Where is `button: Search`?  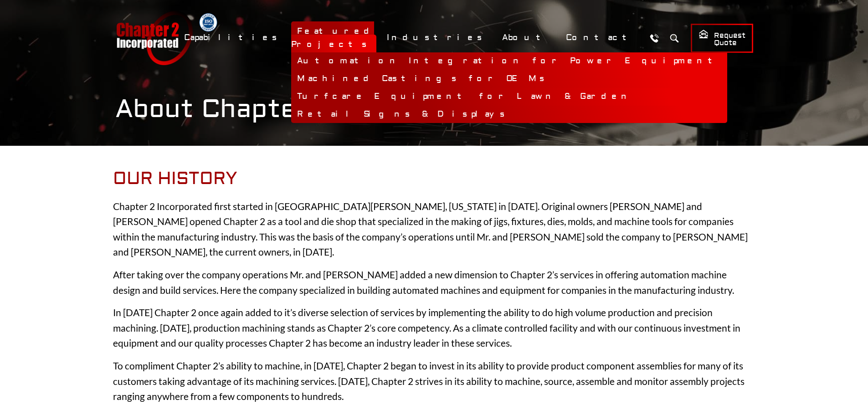
button: Search is located at coordinates (674, 38).